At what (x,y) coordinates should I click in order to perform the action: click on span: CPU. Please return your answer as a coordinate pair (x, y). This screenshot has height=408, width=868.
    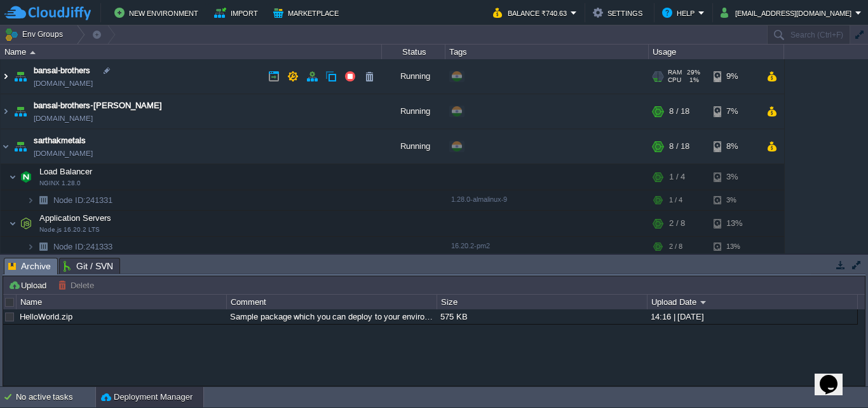
    Looking at the image, I should click on (675, 80).